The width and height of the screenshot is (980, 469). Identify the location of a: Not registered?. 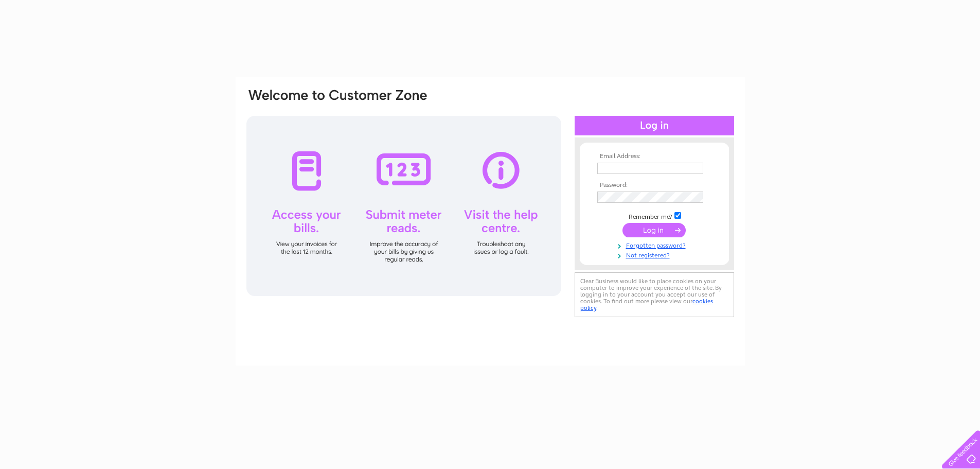
(655, 255).